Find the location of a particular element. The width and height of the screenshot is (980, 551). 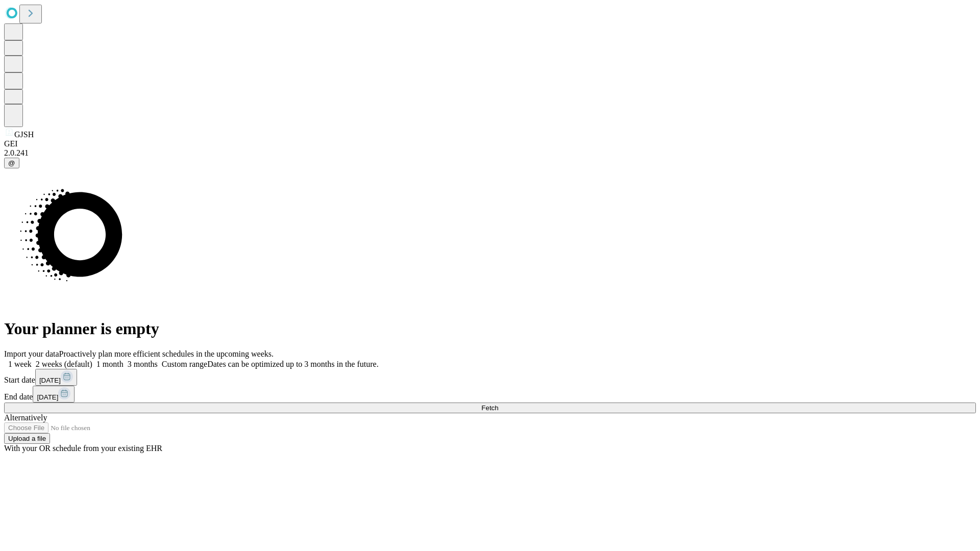

span: GJSH is located at coordinates (24, 134).